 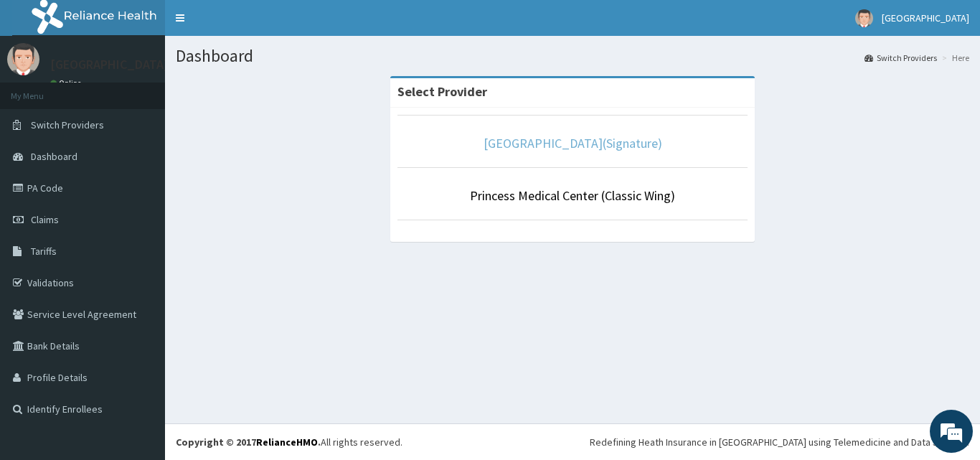 What do you see at coordinates (248, 443) in the screenshot?
I see `strong: Copyright © 2017 .` at bounding box center [248, 443].